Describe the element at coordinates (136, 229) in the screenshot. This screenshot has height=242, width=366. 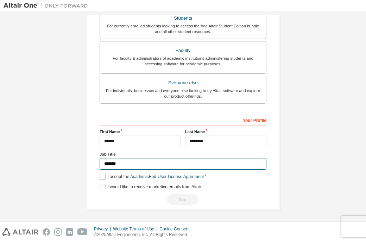
I see `div: Website Terms of Use` at that location.